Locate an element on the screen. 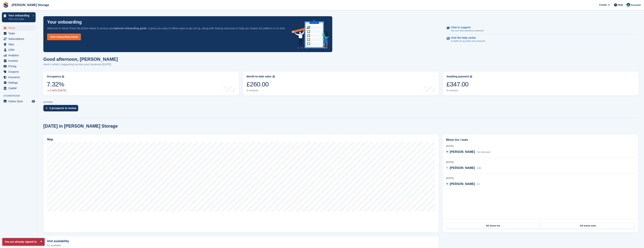  div: £347.00 is located at coordinates (459, 84).